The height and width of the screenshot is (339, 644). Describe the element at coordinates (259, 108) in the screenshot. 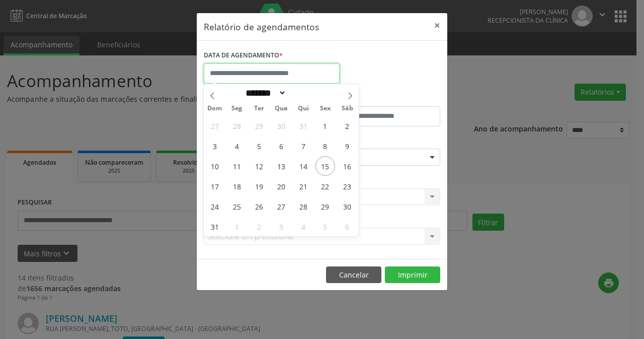

I see `span: Ter` at that location.